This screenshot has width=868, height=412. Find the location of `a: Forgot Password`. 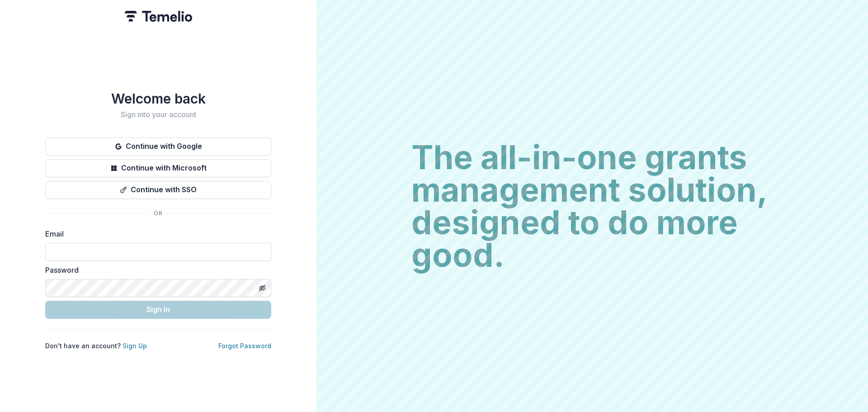

a: Forgot Password is located at coordinates (245, 346).